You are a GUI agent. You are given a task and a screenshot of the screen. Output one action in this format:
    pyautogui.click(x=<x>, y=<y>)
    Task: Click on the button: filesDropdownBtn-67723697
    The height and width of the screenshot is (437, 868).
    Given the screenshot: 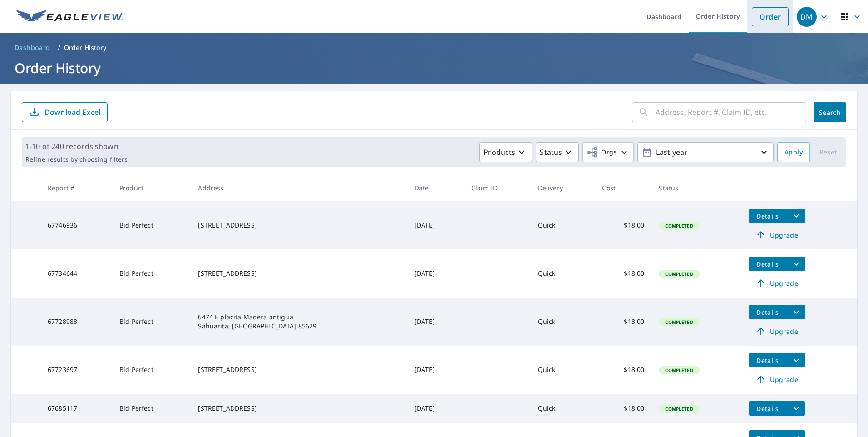 What is the action you would take?
    pyautogui.click(x=796, y=360)
    